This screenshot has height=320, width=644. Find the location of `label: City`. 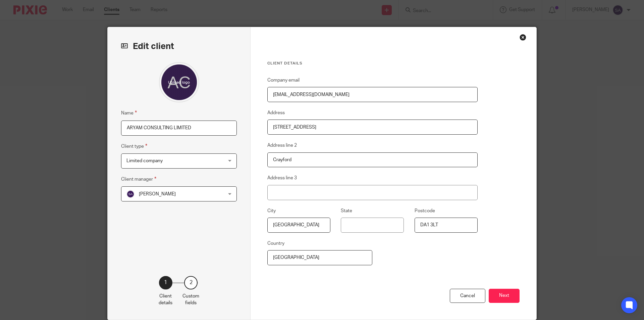

label: City is located at coordinates (271, 211).